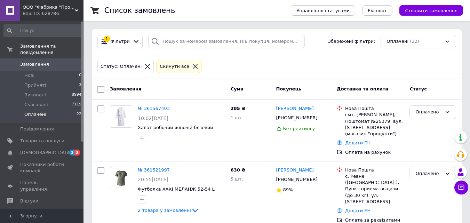  Describe the element at coordinates (226, 41) in the screenshot. I see `input: Пошук за номером замовлення, ПІБ покупця, номером телефону, Email, номером накладної` at that location.